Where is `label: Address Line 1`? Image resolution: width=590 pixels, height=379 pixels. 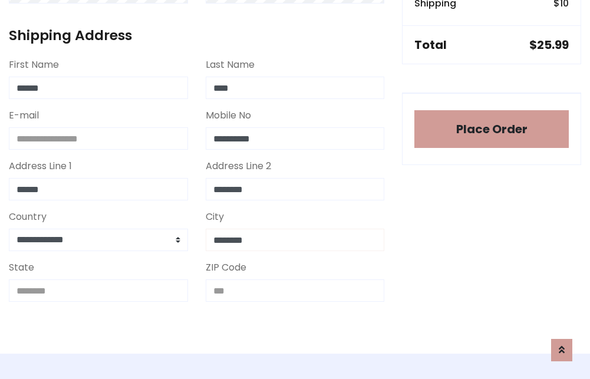
label: Address Line 1 is located at coordinates (40, 166).